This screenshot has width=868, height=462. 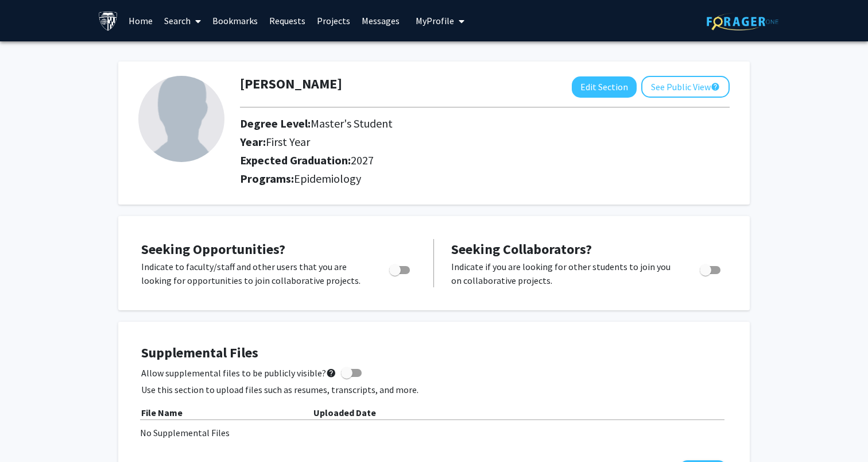 I want to click on a: Messages, so click(x=381, y=20).